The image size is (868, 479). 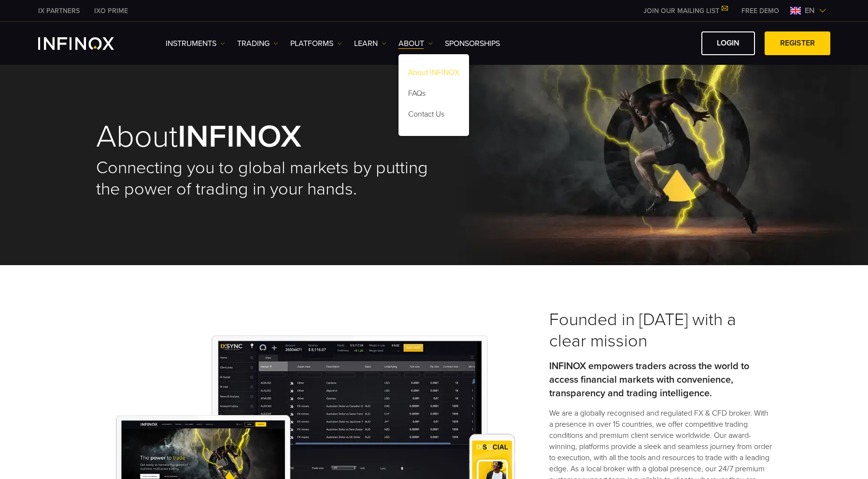 What do you see at coordinates (728, 43) in the screenshot?
I see `a: LOGIN` at bounding box center [728, 43].